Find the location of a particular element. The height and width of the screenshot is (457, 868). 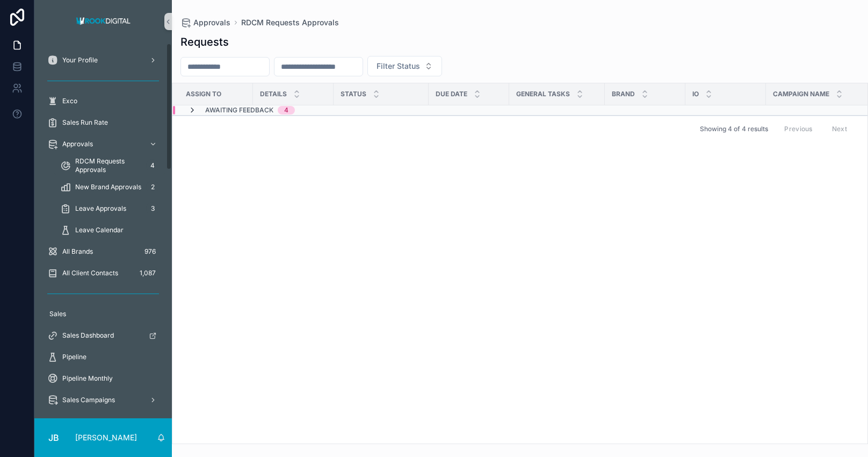

span: IO is located at coordinates (695, 94).